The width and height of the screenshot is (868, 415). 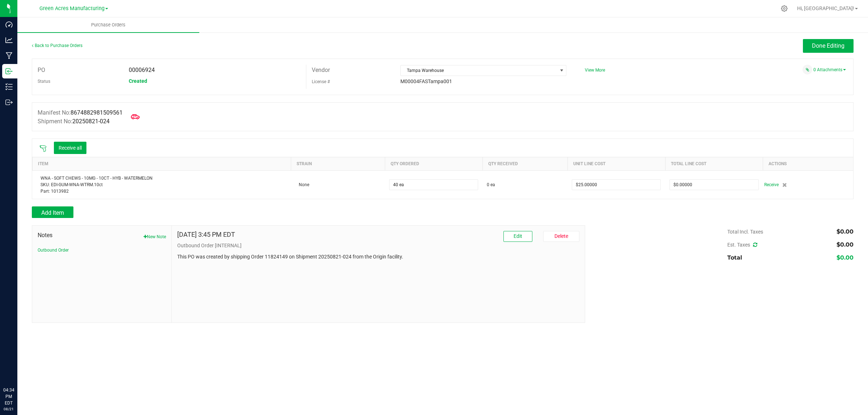 What do you see at coordinates (154, 237) in the screenshot?
I see `button: New Note` at bounding box center [154, 237].